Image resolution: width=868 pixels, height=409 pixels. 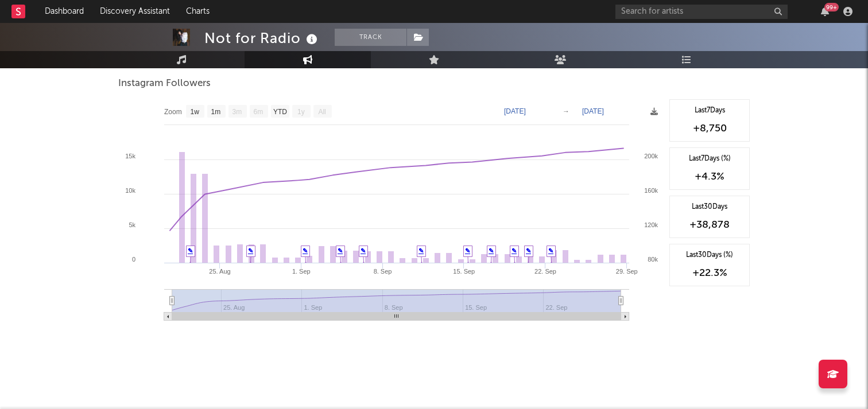 What do you see at coordinates (258, 112) in the screenshot?
I see `text: 6m` at bounding box center [258, 112].